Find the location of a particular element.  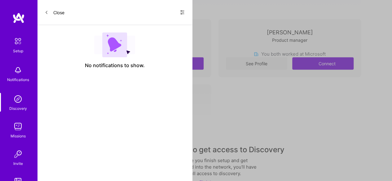

img: setup is located at coordinates (18, 41).